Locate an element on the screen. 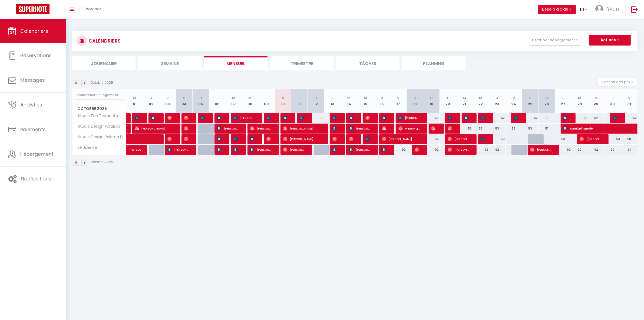  span: Messages is located at coordinates (33, 80).